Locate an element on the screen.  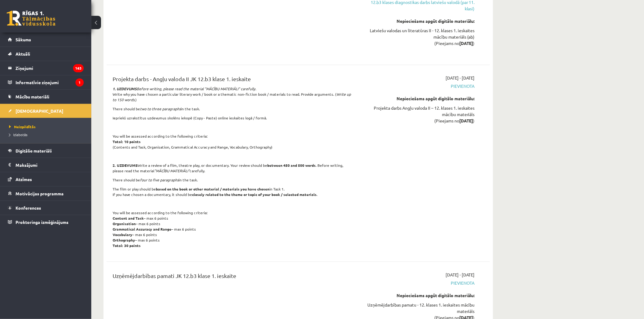
span: Atzīmes is located at coordinates (24, 179).